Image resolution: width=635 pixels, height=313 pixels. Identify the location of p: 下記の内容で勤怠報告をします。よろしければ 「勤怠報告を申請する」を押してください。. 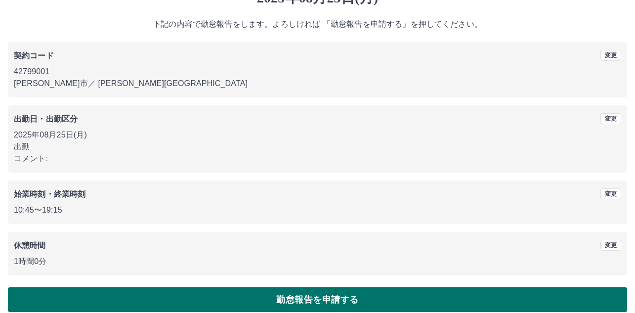
(317, 24).